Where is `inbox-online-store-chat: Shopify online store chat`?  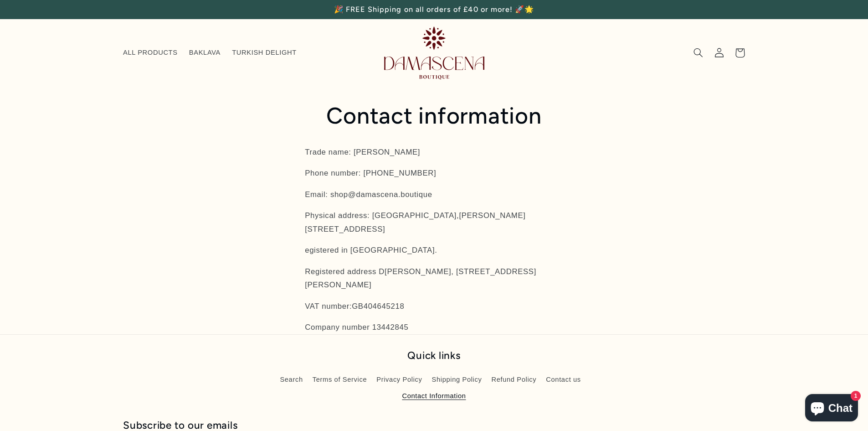 inbox-online-store-chat: Shopify online store chat is located at coordinates (831, 408).